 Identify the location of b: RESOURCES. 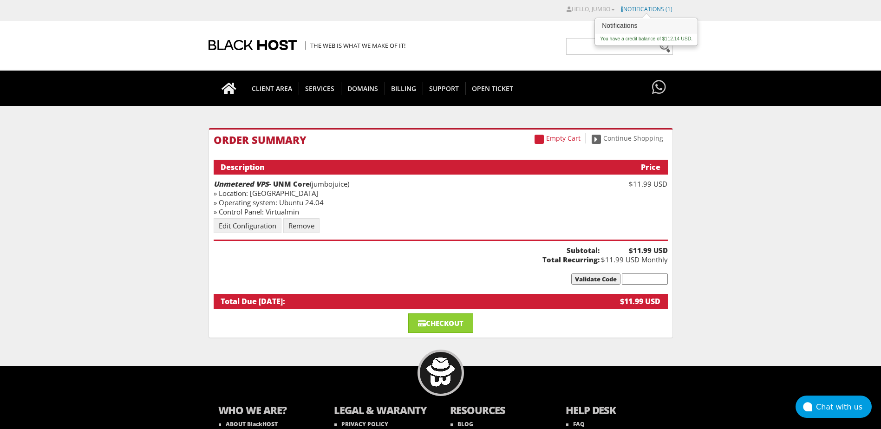
(499, 411).